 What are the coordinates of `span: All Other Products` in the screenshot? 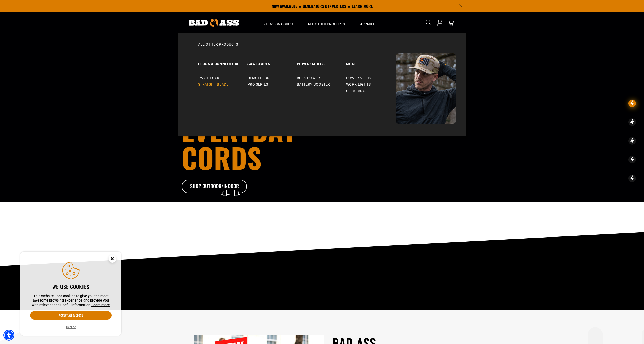 It's located at (326, 24).